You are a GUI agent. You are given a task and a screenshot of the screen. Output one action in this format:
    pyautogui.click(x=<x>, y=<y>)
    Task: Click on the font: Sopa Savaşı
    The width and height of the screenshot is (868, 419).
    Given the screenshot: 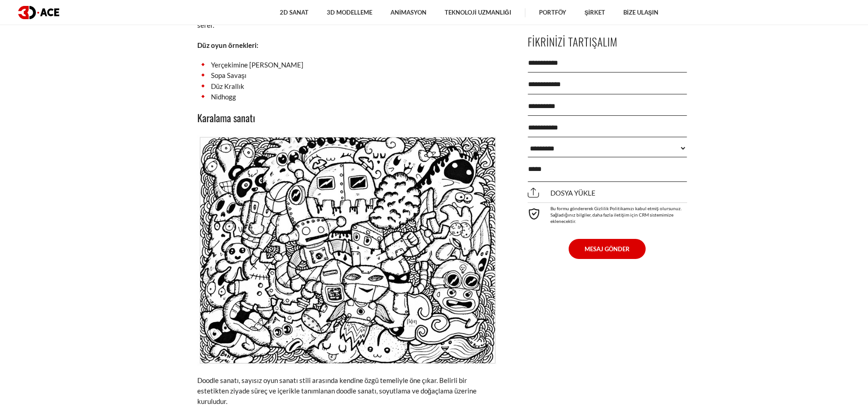 What is the action you would take?
    pyautogui.click(x=229, y=75)
    